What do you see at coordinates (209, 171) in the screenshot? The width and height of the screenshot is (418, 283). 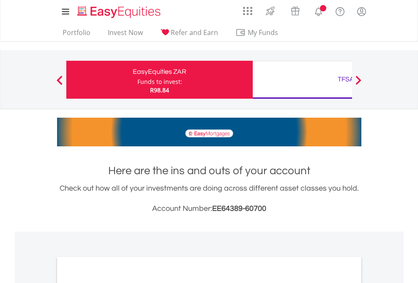 I see `h1: Here are the ins and outs of your account` at bounding box center [209, 171].